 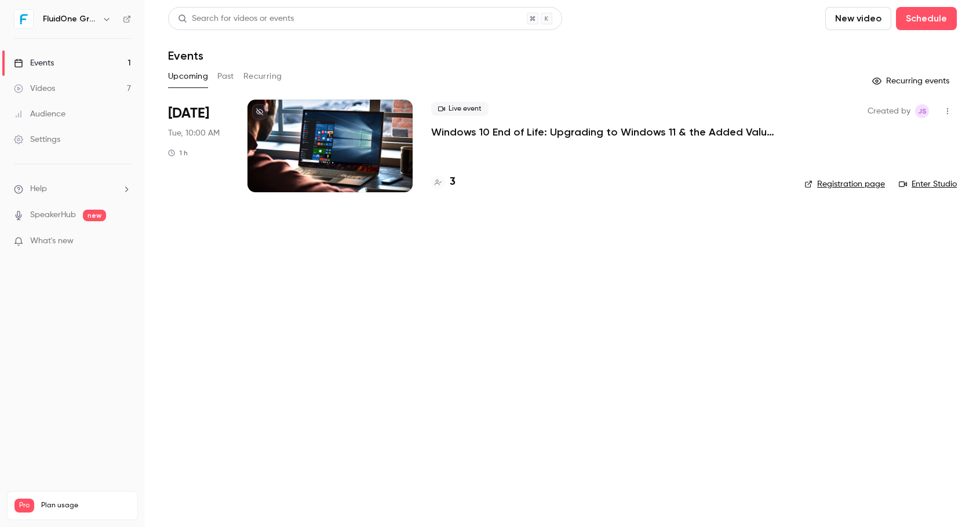 I want to click on a: Enter Studio, so click(x=928, y=184).